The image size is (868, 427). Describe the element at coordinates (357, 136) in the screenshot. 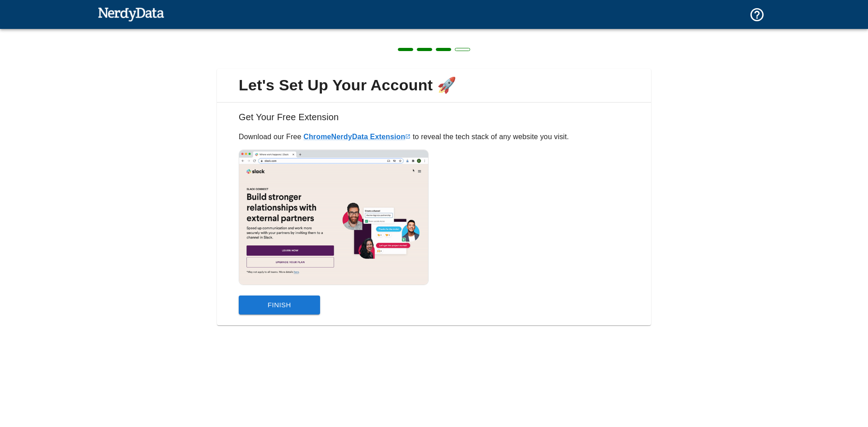

I see `a: ChromeNerdyData Extension` at that location.